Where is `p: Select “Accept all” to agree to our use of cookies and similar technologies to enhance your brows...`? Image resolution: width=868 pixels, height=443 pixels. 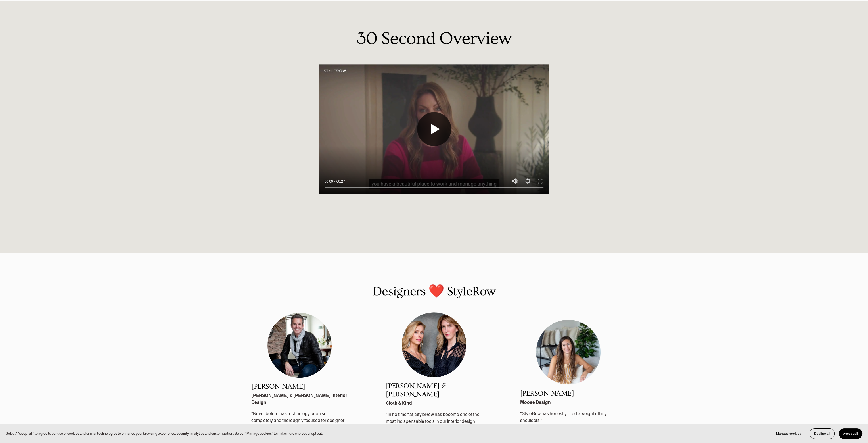 p: Select “Accept all” to agree to our use of cookies and similar technologies to enhance your brows... is located at coordinates (164, 433).